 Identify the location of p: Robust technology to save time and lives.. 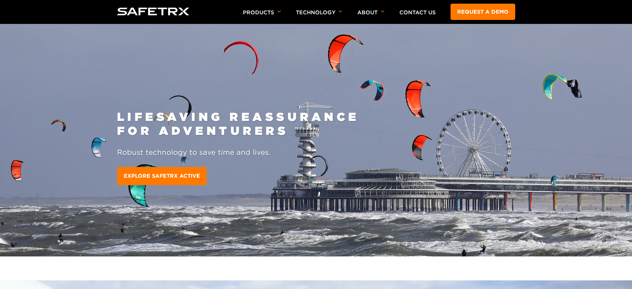
(316, 152).